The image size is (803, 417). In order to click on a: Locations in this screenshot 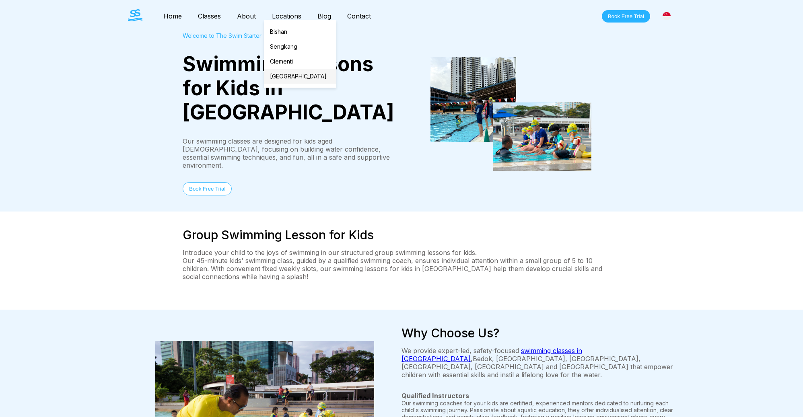, I will do `click(287, 16)`.